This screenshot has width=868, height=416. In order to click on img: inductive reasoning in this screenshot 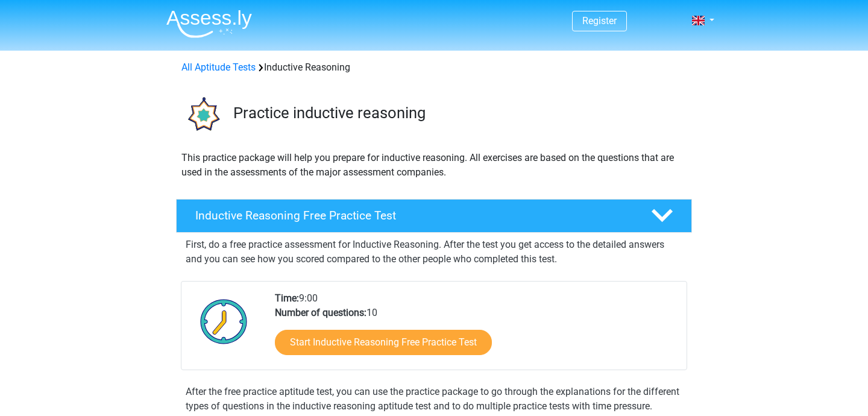, I will do `click(202, 114)`.